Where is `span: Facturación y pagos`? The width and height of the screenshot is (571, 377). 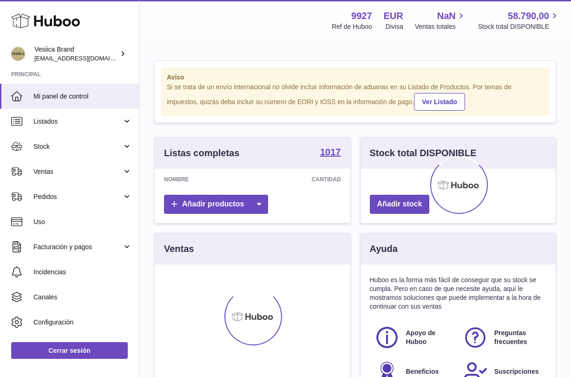 span: Facturación y pagos is located at coordinates (78, 247).